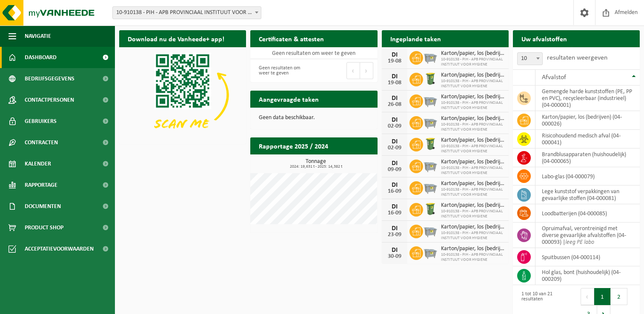  I want to click on button: 2, so click(620, 297).